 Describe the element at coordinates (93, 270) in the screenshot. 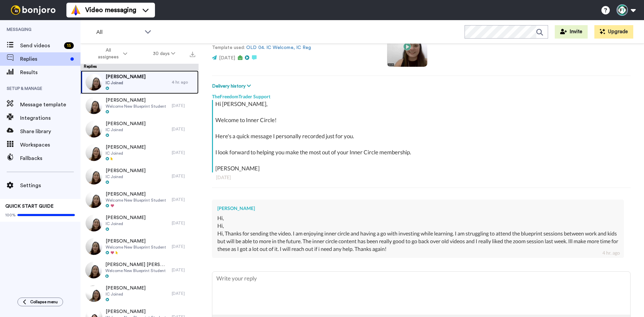

I see `img: 4f2180c1-f9a3-4fc1-a87d-374abcc0678f-thumb.jpg` at that location.